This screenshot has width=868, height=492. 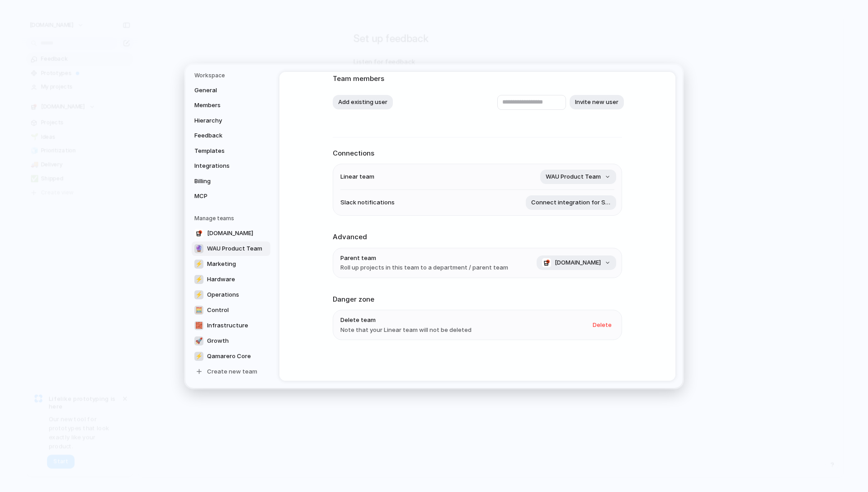 What do you see at coordinates (231, 340) in the screenshot?
I see `a: 🚀Growth` at bounding box center [231, 340].